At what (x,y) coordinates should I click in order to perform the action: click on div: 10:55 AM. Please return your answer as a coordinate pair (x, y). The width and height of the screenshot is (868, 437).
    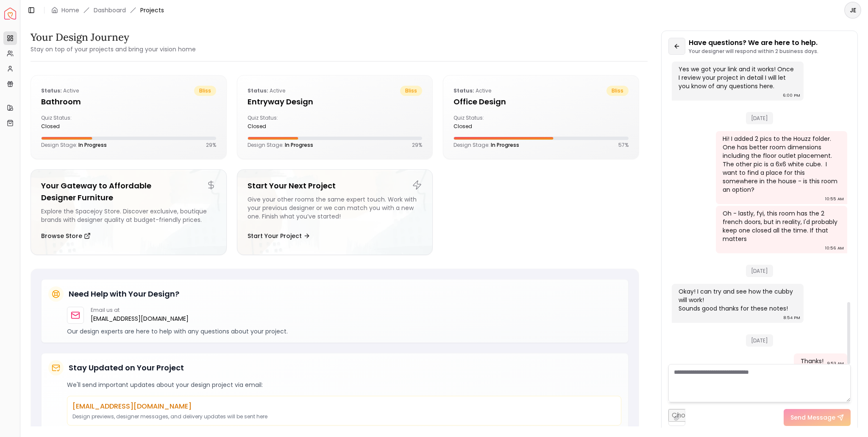
    Looking at the image, I should click on (834, 199).